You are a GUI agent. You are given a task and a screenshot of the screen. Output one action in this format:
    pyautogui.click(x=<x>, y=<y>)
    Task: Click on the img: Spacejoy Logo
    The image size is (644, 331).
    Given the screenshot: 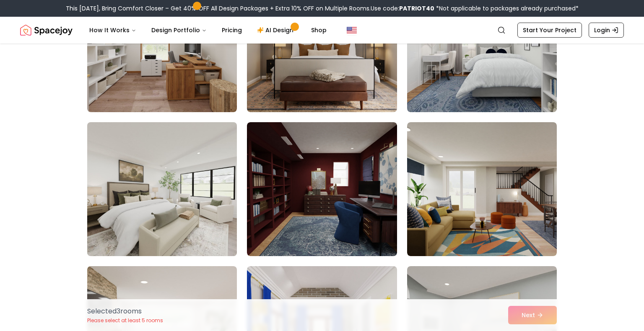 What is the action you would take?
    pyautogui.click(x=46, y=30)
    